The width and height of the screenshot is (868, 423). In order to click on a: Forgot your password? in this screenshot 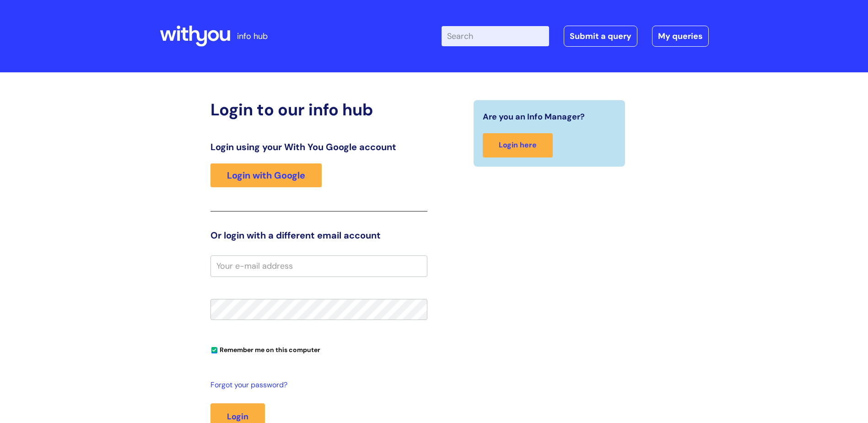, I will do `click(317, 385)`.